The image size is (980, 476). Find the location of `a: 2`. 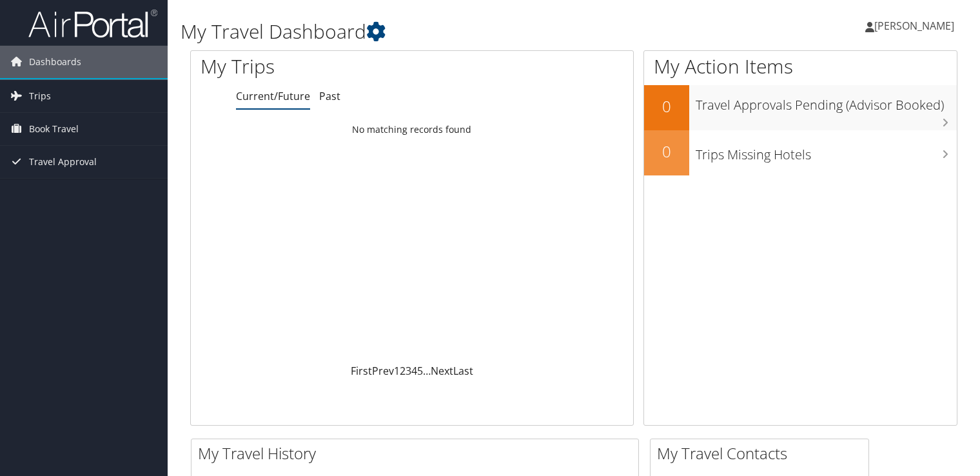

a: 2 is located at coordinates (403, 371).